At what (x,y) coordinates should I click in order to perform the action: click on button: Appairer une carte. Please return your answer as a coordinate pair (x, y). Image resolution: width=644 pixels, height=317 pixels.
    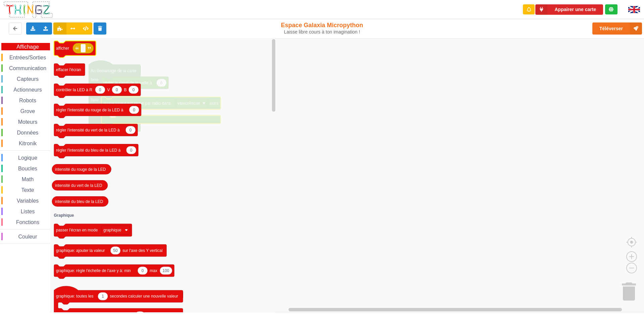
    Looking at the image, I should click on (569, 9).